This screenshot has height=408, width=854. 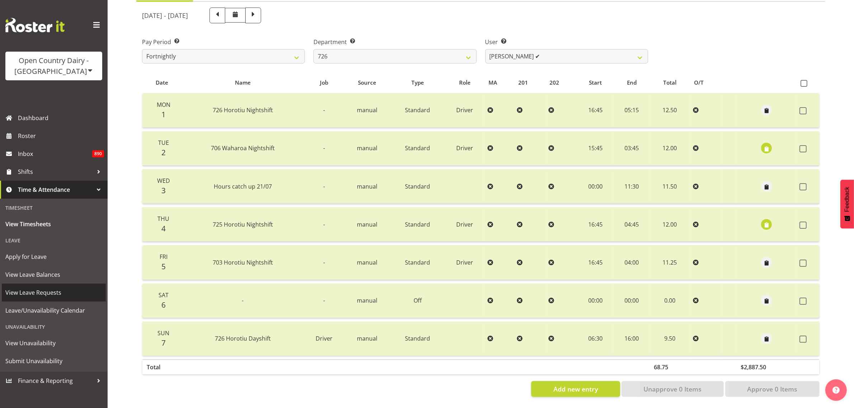 What do you see at coordinates (632, 148) in the screenshot?
I see `td: 03:45` at bounding box center [632, 148].